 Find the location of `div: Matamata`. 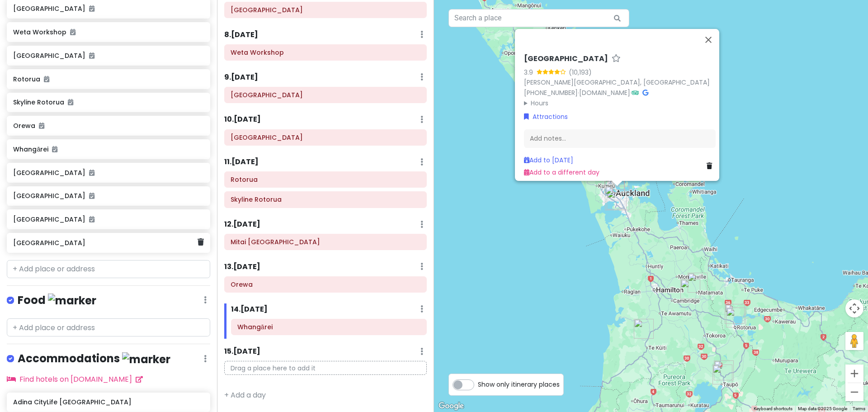

div: Matamata is located at coordinates (698, 282).